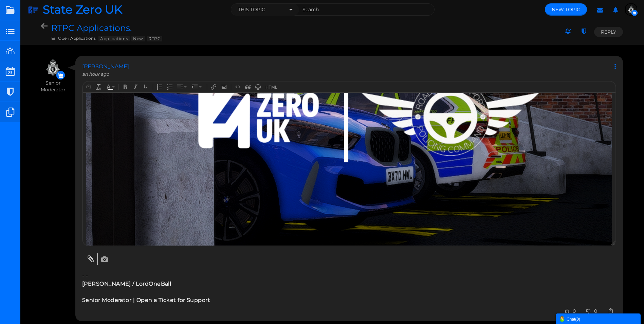 This screenshot has width=644, height=324. I want to click on div: Numbered list, so click(169, 87).